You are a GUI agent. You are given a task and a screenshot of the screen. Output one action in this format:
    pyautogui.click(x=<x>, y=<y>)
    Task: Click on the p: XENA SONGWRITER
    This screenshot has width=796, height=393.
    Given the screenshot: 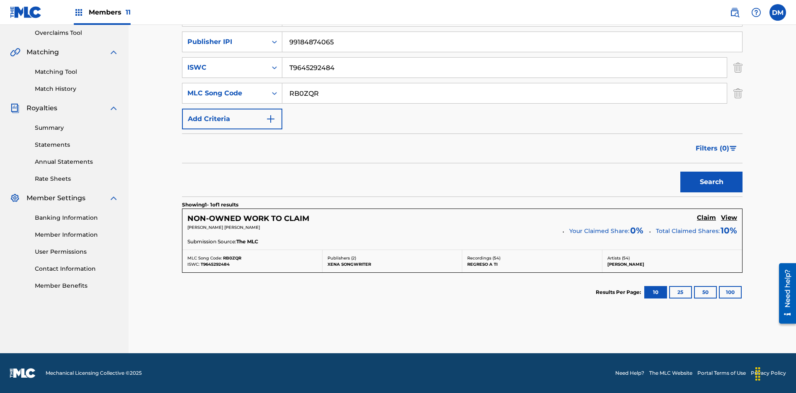 What is the action you would take?
    pyautogui.click(x=392, y=264)
    